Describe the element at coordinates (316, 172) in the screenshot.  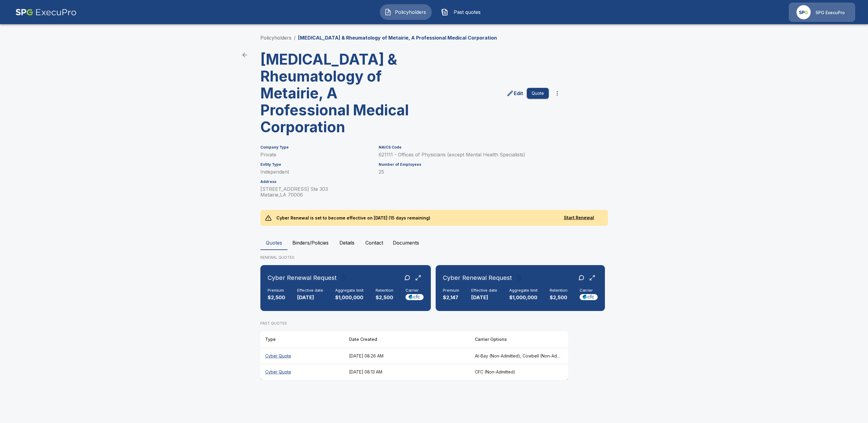
I see `p: Independent` at that location.